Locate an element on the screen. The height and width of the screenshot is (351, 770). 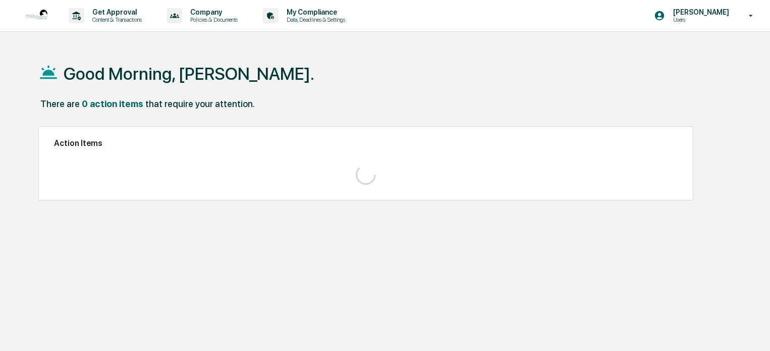
p: Company is located at coordinates (212, 12).